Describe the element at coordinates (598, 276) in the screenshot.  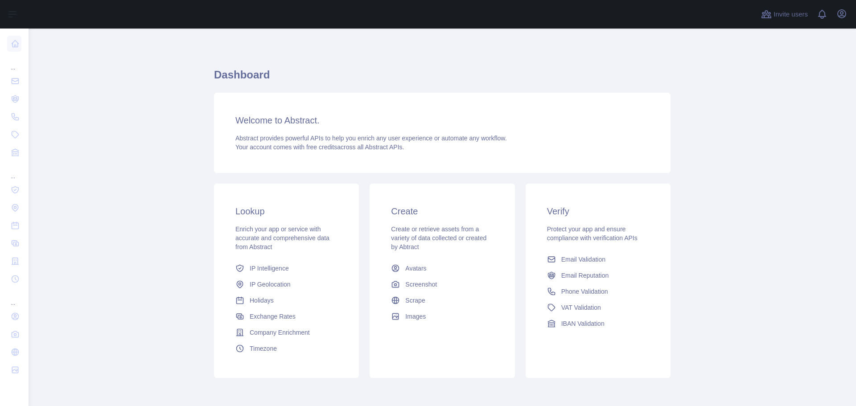
I see `a: Email Reputation` at that location.